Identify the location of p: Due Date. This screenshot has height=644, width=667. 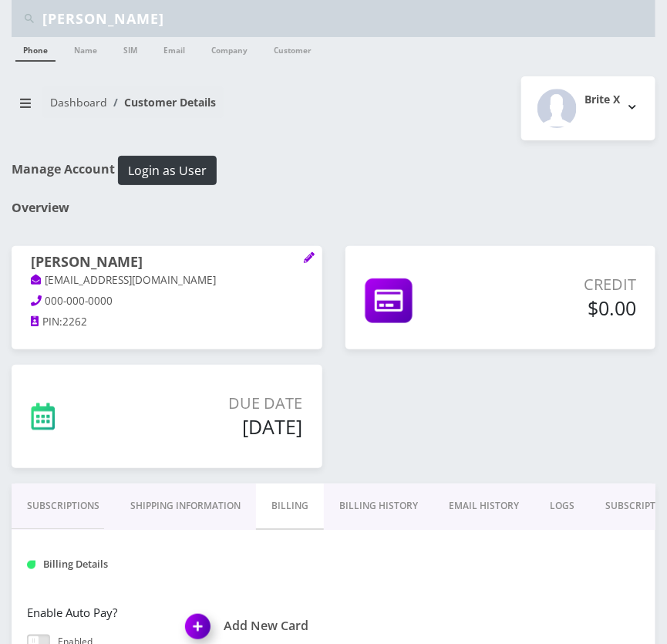
(215, 403).